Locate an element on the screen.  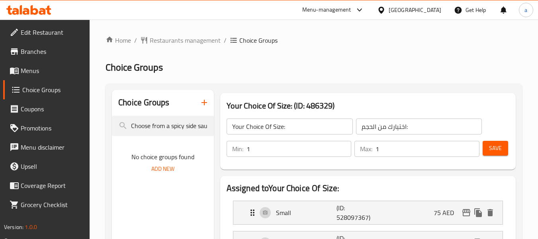
span: Menu disclaimer is located at coordinates (52, 147).